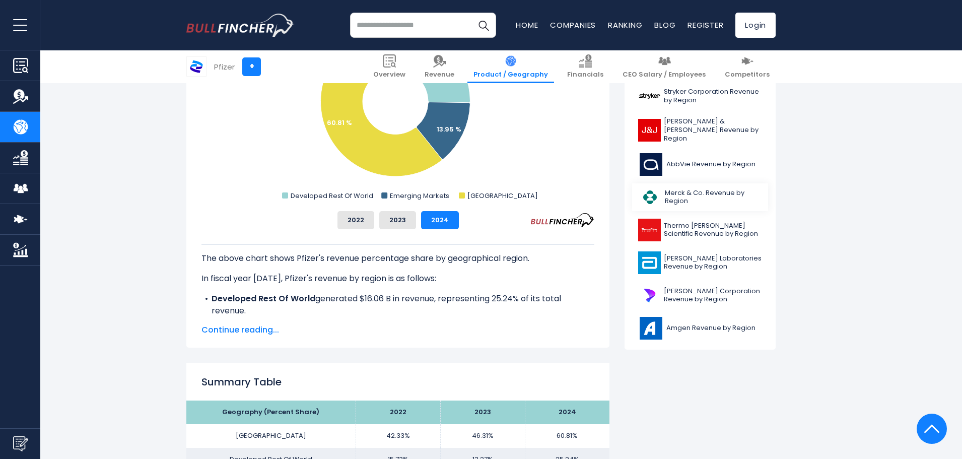  I want to click on span: AbbVie Revenue by Region, so click(710, 164).